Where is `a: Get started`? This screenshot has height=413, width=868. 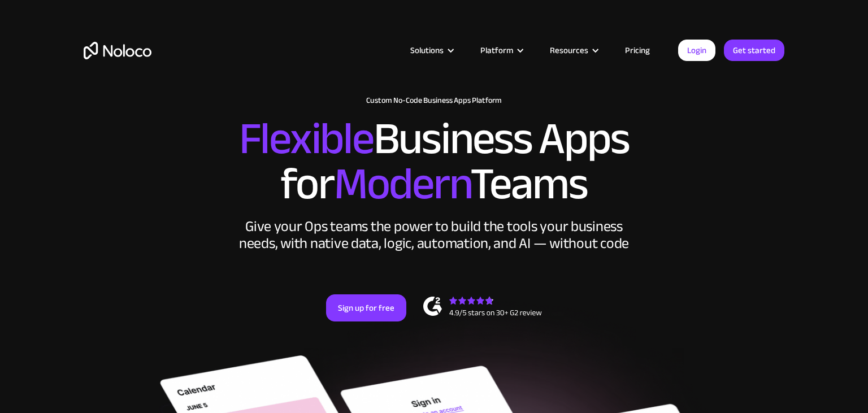
a: Get started is located at coordinates (754, 50).